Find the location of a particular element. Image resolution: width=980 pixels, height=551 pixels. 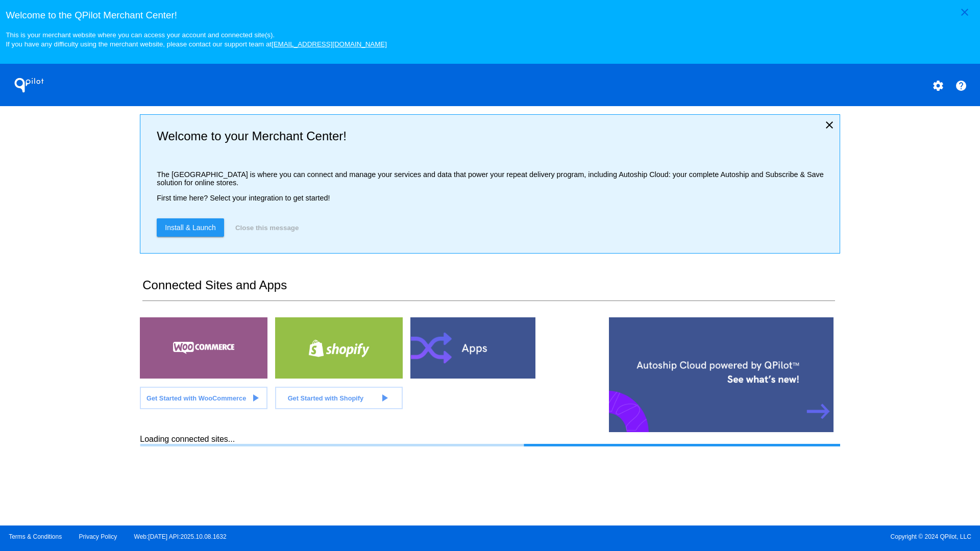

small: This is your merchant website where you can access your account and connected site(s). If you hav... is located at coordinates (196, 39).